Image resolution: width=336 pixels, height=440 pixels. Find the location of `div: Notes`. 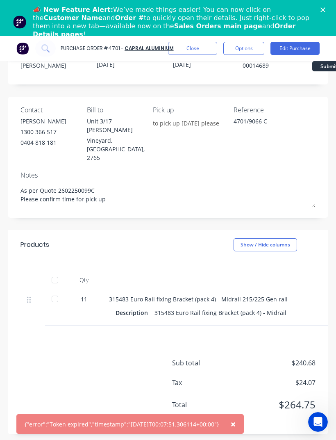

div: Notes is located at coordinates (168, 175).